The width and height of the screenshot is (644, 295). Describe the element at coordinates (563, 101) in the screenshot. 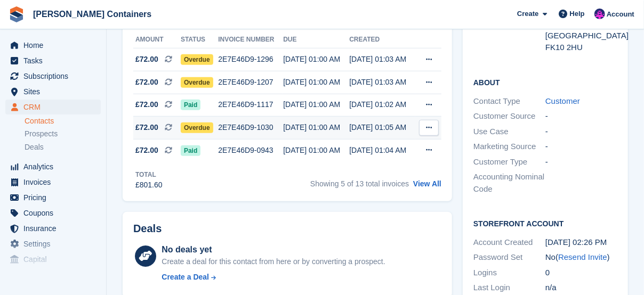

I see `a: Customer` at that location.